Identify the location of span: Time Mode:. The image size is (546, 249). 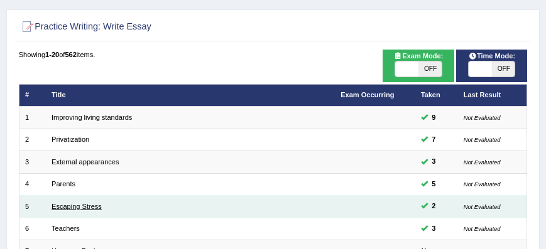
(492, 57).